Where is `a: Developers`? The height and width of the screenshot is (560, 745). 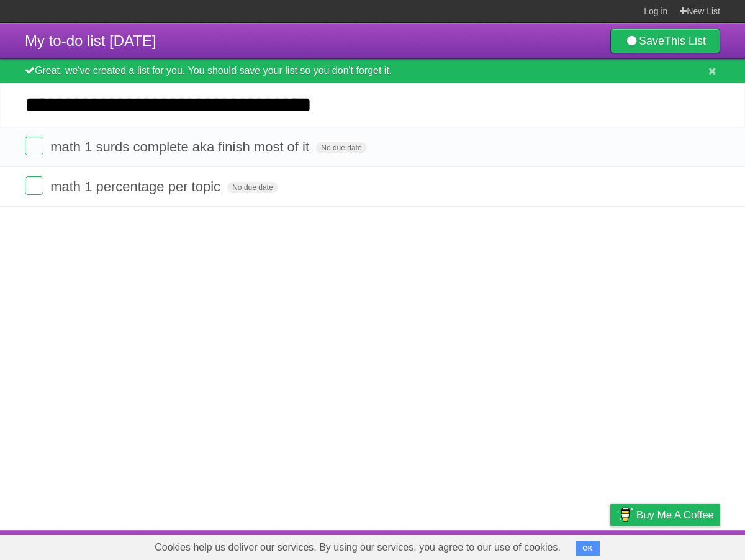 a: Developers is located at coordinates (511, 545).